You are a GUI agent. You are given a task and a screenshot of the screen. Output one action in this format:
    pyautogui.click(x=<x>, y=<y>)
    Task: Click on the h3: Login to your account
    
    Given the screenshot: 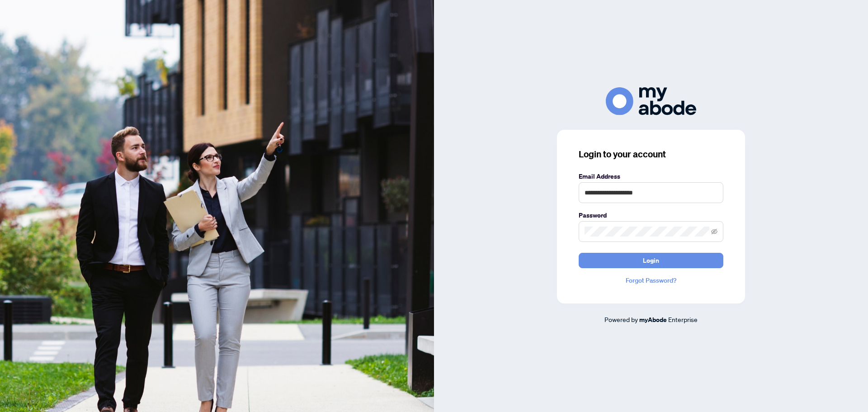 What is the action you would take?
    pyautogui.click(x=651, y=154)
    